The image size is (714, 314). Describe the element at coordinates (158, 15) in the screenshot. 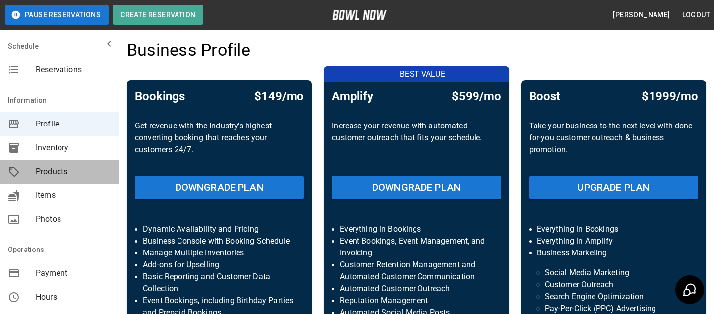

I see `button: Create Reservation` at that location.